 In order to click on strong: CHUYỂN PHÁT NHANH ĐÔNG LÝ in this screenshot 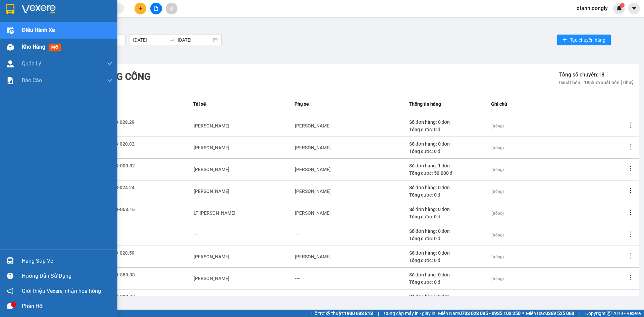, I will do `click(46, 16)`.